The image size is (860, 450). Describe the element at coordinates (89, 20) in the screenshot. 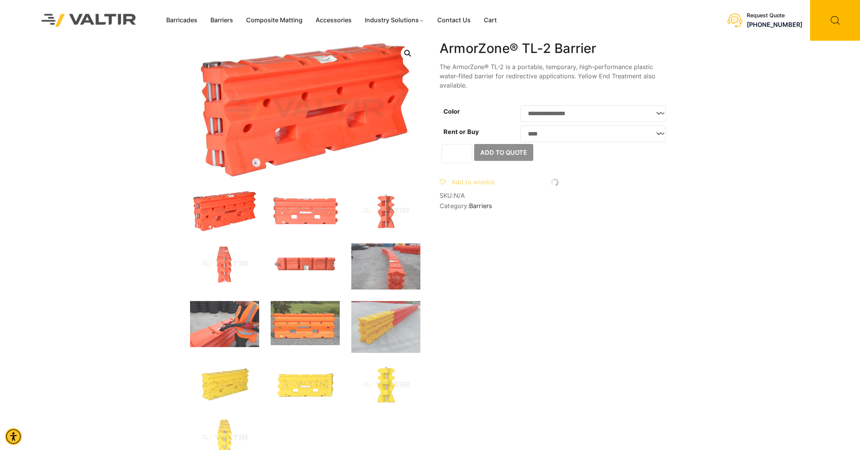

I see `img: Valtir Rentals` at that location.